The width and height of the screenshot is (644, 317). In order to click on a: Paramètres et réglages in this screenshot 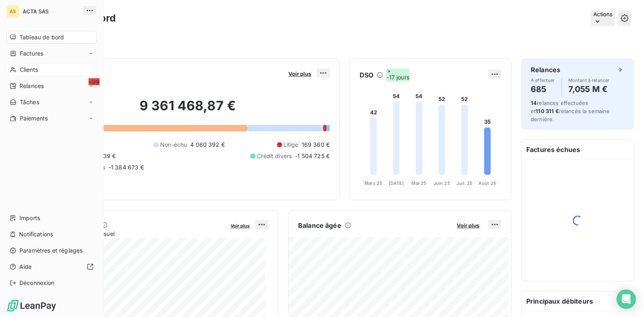, I will do `click(51, 250)`.